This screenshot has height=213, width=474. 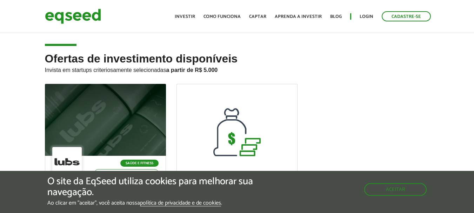 I want to click on p: Invista em startups criteriosamente selecionadas, so click(x=237, y=69).